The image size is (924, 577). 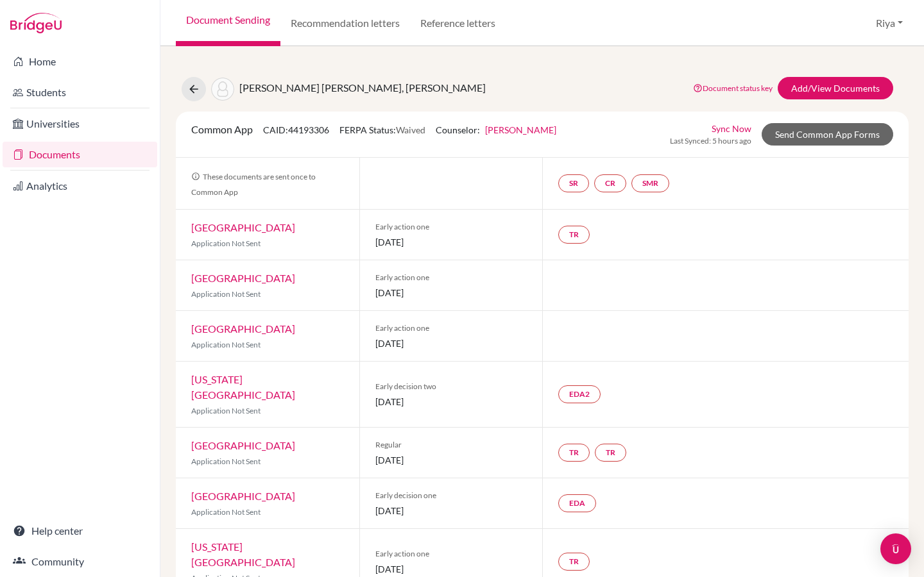 I want to click on span: Waived, so click(x=411, y=130).